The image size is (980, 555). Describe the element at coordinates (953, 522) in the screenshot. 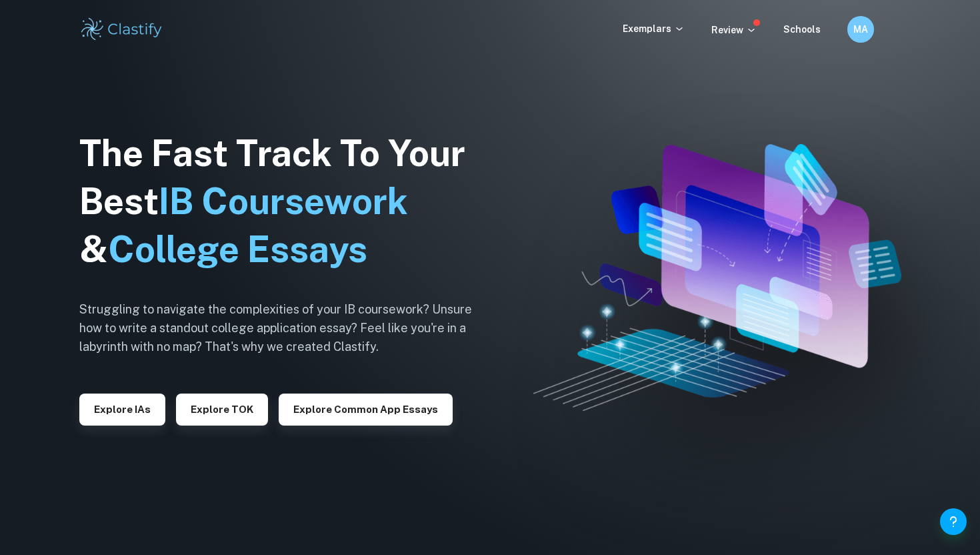

I see `button: Help and Feedback` at that location.